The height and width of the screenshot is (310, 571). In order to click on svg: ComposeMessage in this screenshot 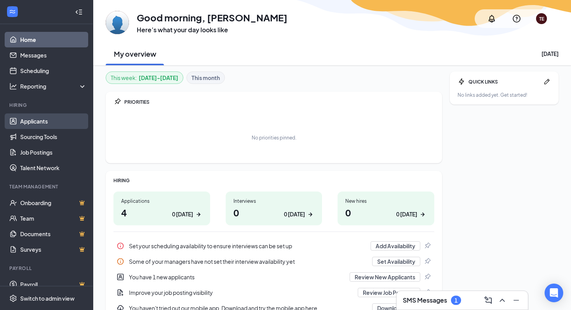, I will do `click(488, 300)`.